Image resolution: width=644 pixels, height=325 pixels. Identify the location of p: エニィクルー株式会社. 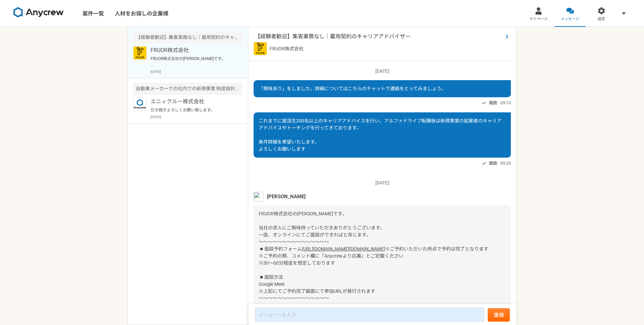
(192, 102).